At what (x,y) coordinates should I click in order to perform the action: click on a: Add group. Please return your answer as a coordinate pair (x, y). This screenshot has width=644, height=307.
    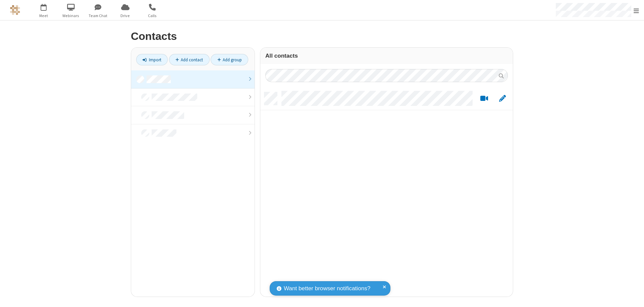
    Looking at the image, I should click on (229, 60).